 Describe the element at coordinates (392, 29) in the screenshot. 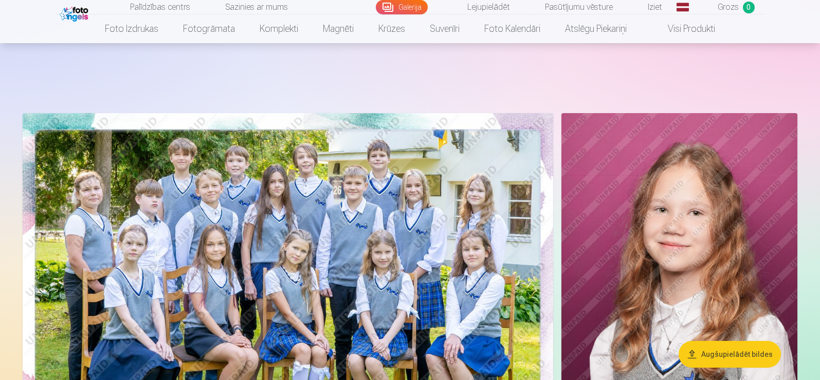

I see `a: Krūzes` at that location.